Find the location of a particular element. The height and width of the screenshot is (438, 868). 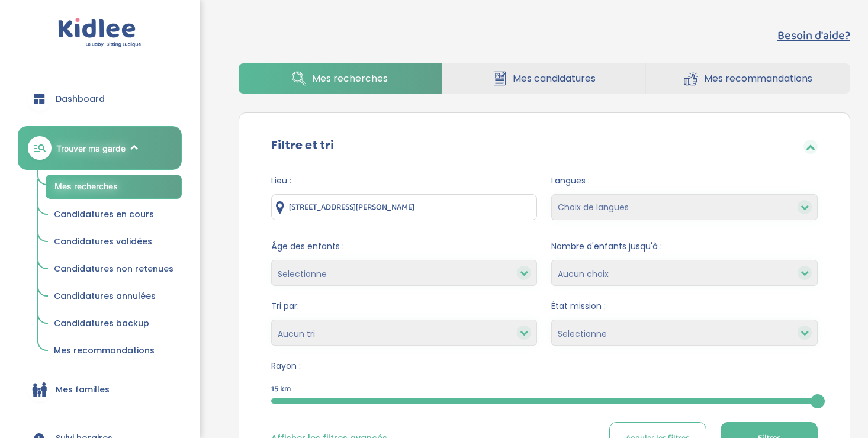

span: 15 km is located at coordinates (281, 388).